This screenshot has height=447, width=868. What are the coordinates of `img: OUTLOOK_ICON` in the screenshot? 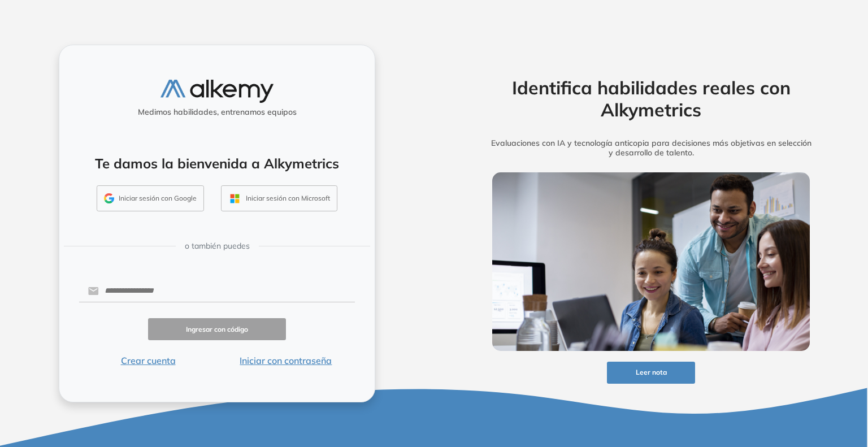 It's located at (235, 198).